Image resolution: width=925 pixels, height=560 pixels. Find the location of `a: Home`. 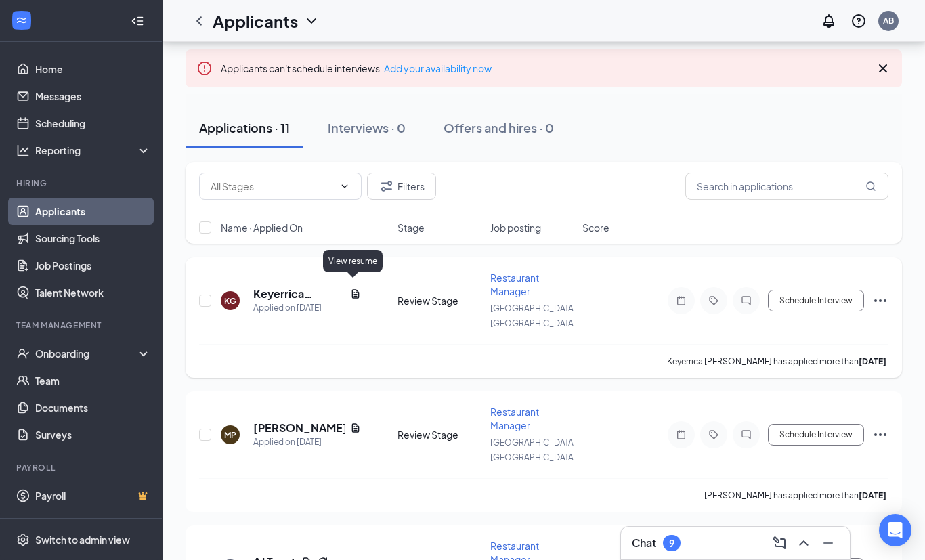

a: Home is located at coordinates (93, 69).